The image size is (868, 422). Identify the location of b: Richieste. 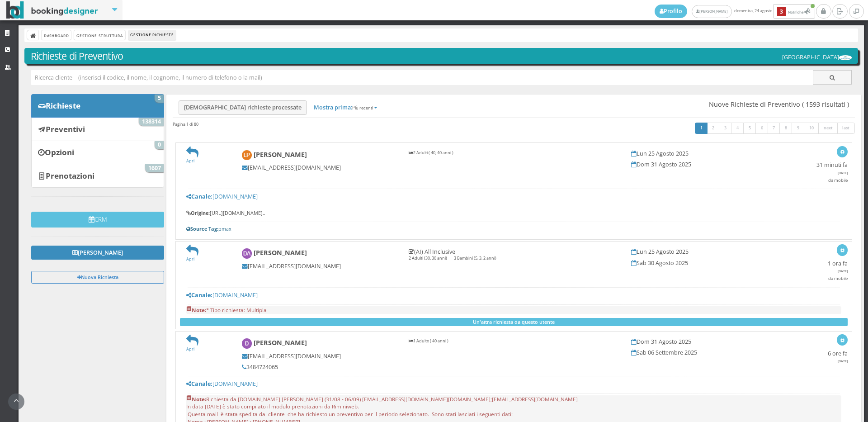
(63, 106).